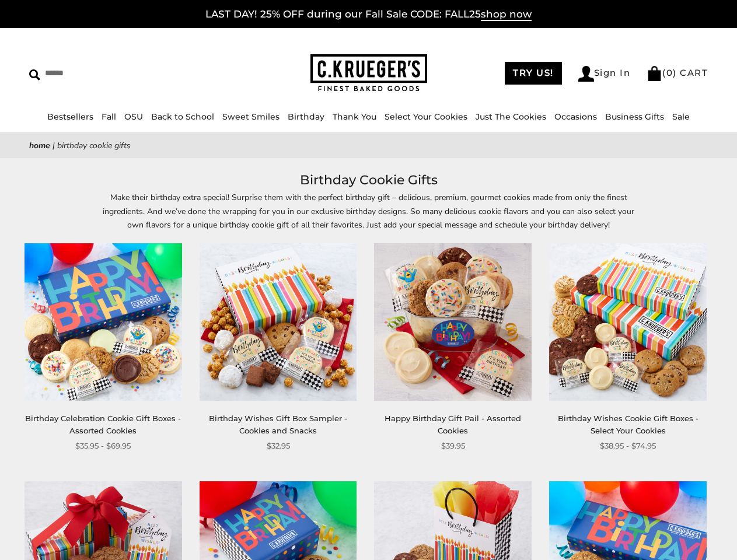 This screenshot has height=560, width=737. What do you see at coordinates (134, 117) in the screenshot?
I see `a: OSU` at bounding box center [134, 117].